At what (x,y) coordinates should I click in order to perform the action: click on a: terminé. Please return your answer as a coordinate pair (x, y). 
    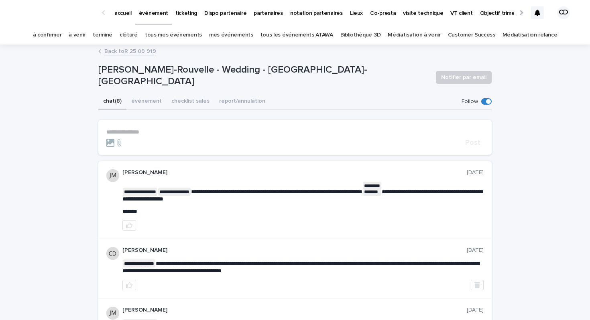
    Looking at the image, I should click on (102, 35).